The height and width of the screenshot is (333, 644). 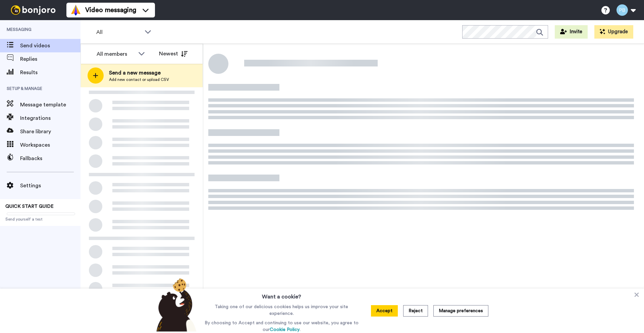 I want to click on span: Settings, so click(x=50, y=186).